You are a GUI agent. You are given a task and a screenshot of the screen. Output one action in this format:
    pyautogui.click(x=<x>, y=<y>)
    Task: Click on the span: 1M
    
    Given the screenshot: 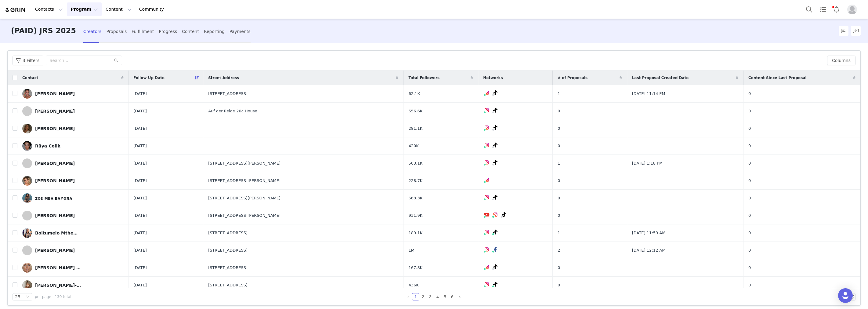 What is the action you would take?
    pyautogui.click(x=411, y=250)
    